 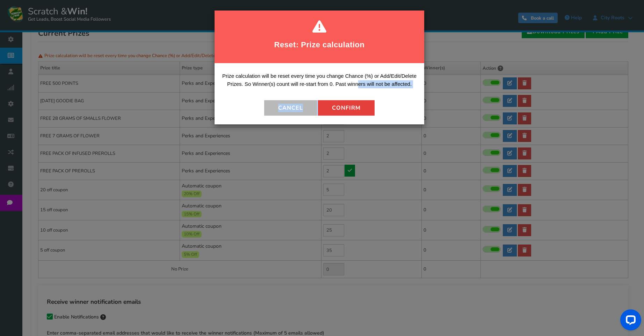 What do you see at coordinates (319, 44) in the screenshot?
I see `h2: Reset: Prize calculation` at bounding box center [319, 44].